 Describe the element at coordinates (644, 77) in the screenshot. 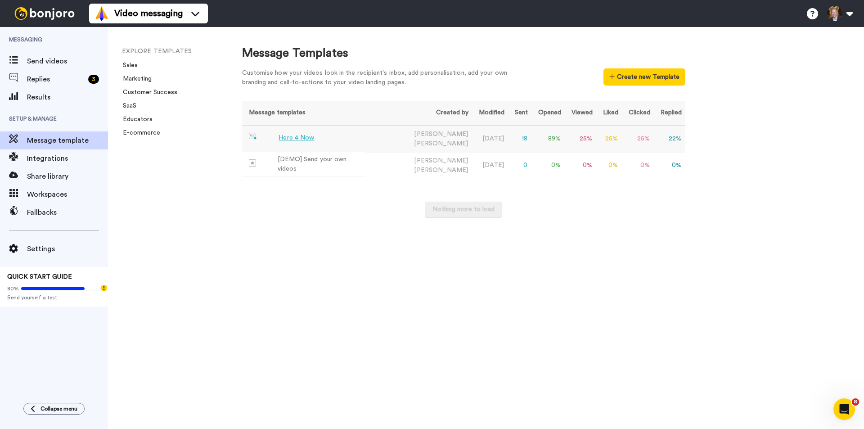

I see `button: Create new Template` at that location.